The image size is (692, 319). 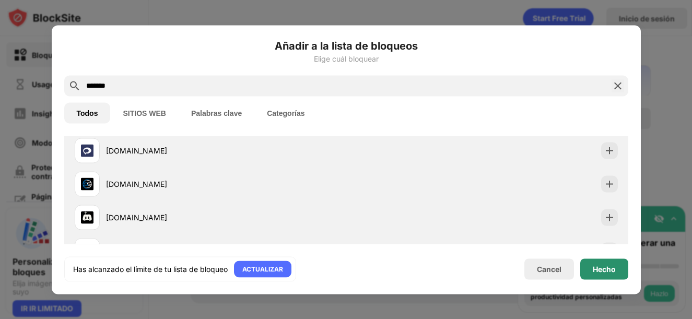 I want to click on button: Todos, so click(x=87, y=113).